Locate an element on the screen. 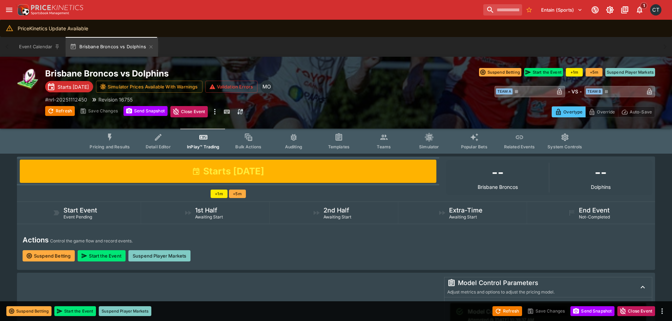 The width and height of the screenshot is (672, 321). button: Simulator Prices Available With Warnings is located at coordinates (149, 87).